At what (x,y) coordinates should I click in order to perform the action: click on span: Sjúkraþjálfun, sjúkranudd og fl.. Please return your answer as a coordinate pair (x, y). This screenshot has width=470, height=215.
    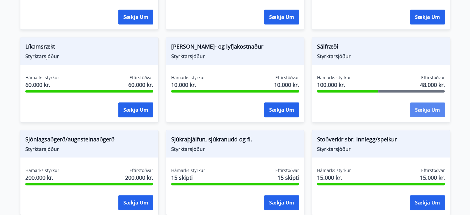
    Looking at the image, I should click on (235, 140).